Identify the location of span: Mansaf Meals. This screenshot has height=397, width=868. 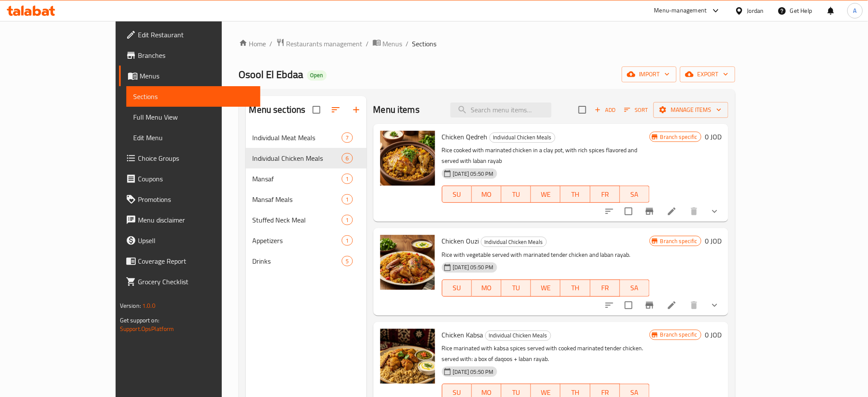
(297, 199).